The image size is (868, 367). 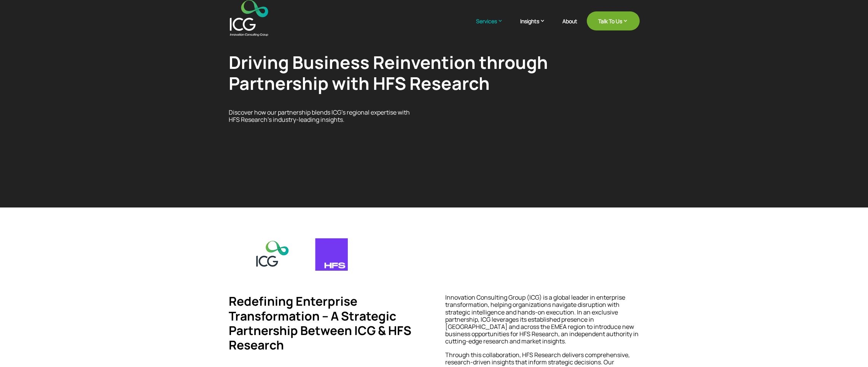 I want to click on p: Innovation Consulting Group (ICG) is a global leader in enterprise transformation, helping organi..., so click(x=542, y=323).